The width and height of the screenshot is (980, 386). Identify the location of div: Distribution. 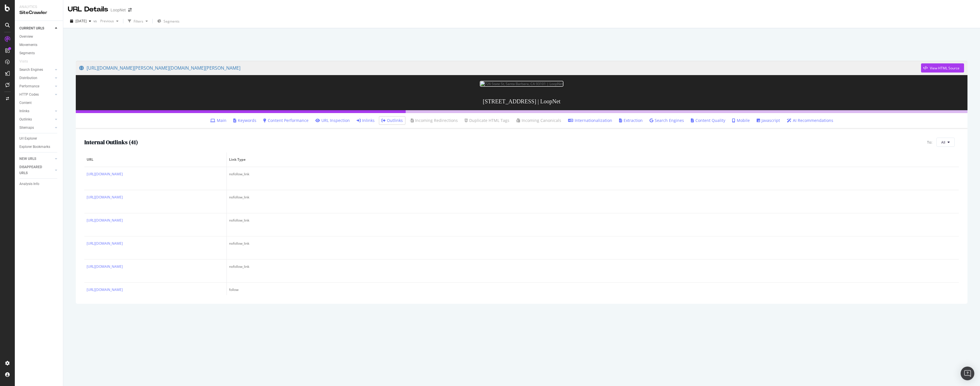
(28, 78).